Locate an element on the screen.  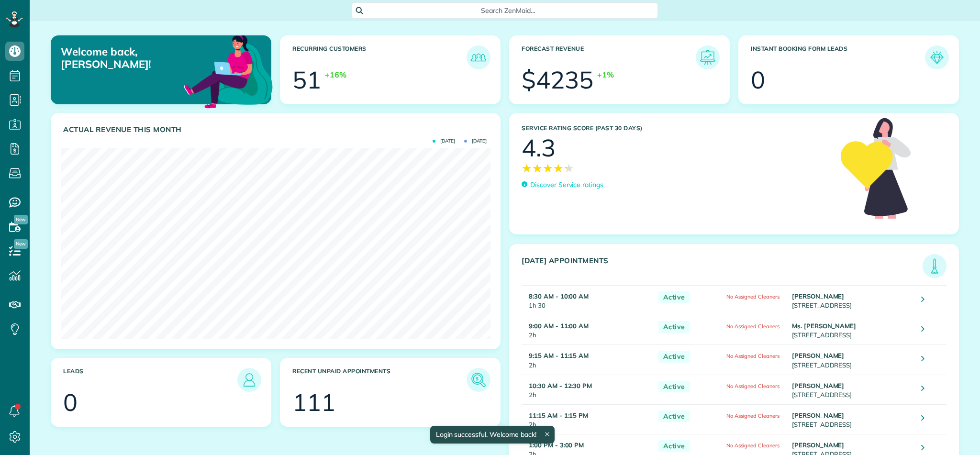
h3: Recurring Customers is located at coordinates (379, 58).